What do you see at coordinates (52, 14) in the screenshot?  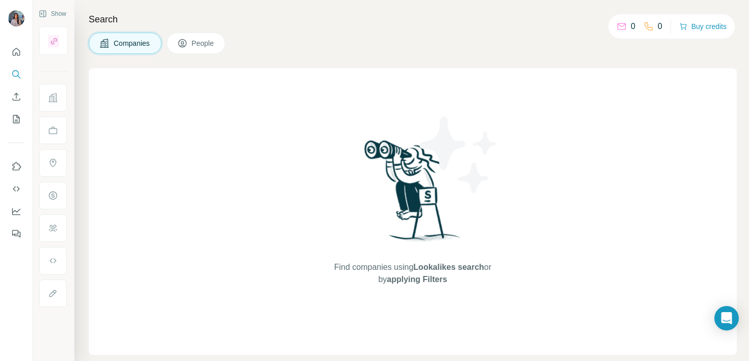 I see `button: Show` at bounding box center [52, 14].